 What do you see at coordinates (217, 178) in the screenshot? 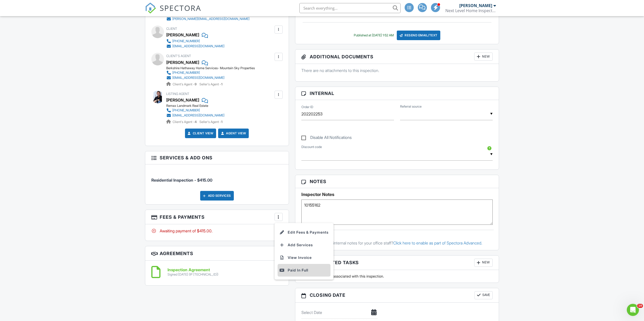
I see `li: Service: Residential Inspection` at bounding box center [217, 178].